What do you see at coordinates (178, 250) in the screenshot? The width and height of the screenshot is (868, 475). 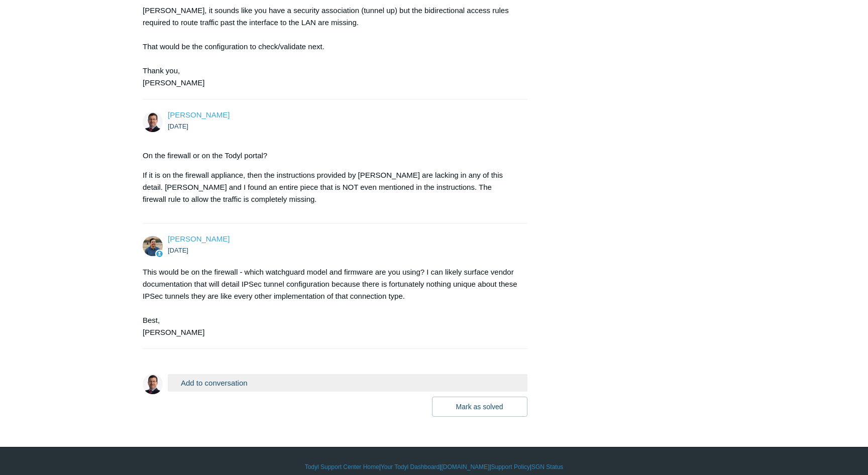 I see `time: 09/26/2025, 12:25` at bounding box center [178, 250].